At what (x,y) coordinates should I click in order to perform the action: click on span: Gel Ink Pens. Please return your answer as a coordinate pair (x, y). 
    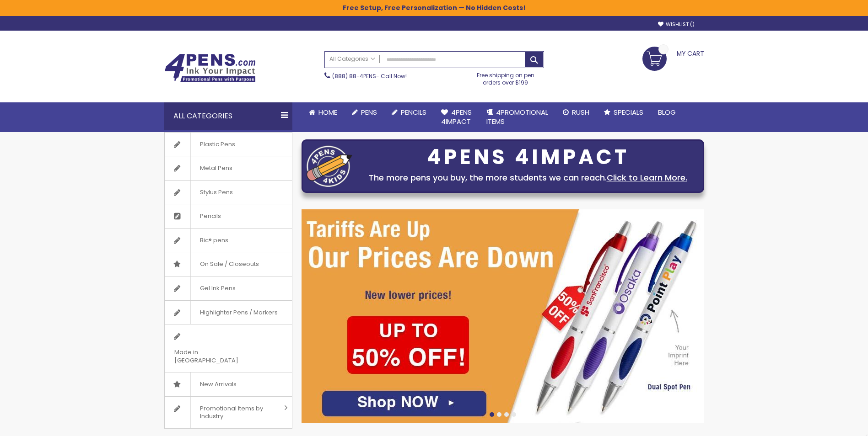
    Looking at the image, I should click on (218, 288).